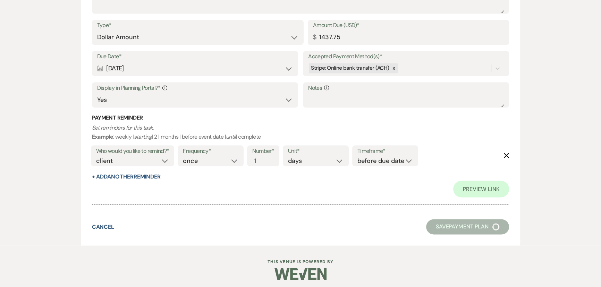  I want to click on label: Due Date*, so click(195, 57).